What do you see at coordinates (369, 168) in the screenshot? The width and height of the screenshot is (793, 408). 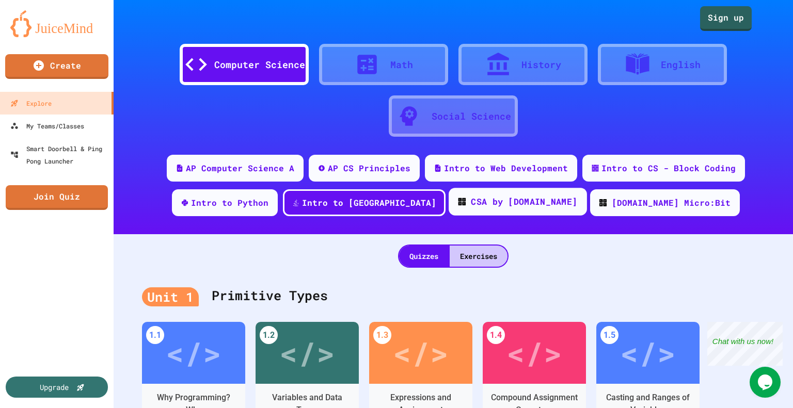 I see `div: AP CS Principles` at bounding box center [369, 168].